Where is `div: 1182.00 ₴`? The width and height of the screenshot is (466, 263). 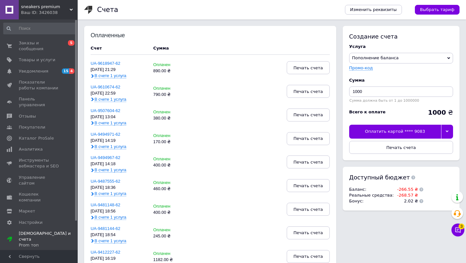
div: 1182.00 ₴ is located at coordinates (172, 260).